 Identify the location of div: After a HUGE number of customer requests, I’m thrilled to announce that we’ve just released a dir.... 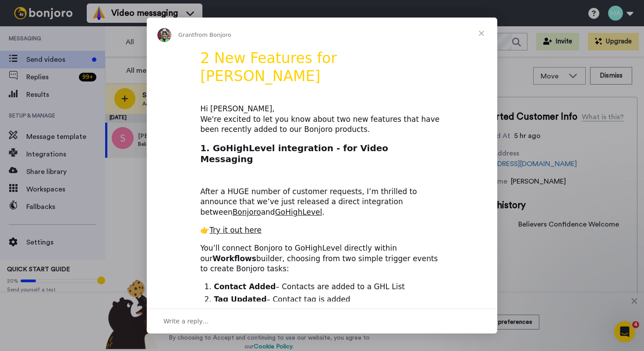
(322, 196).